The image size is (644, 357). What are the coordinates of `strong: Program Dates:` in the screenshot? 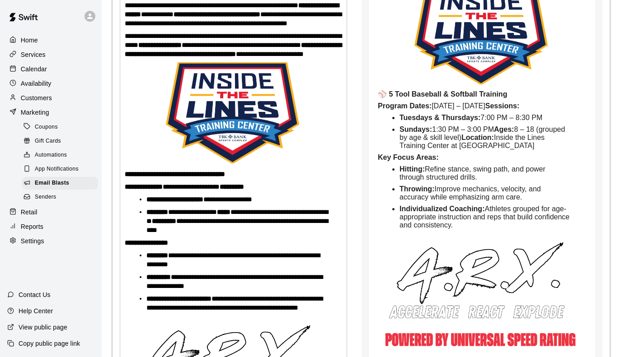 It's located at (404, 106).